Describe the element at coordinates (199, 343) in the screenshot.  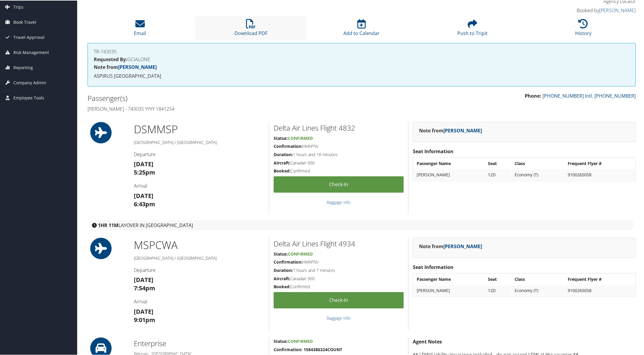
I see `h2: Enterprise` at that location.